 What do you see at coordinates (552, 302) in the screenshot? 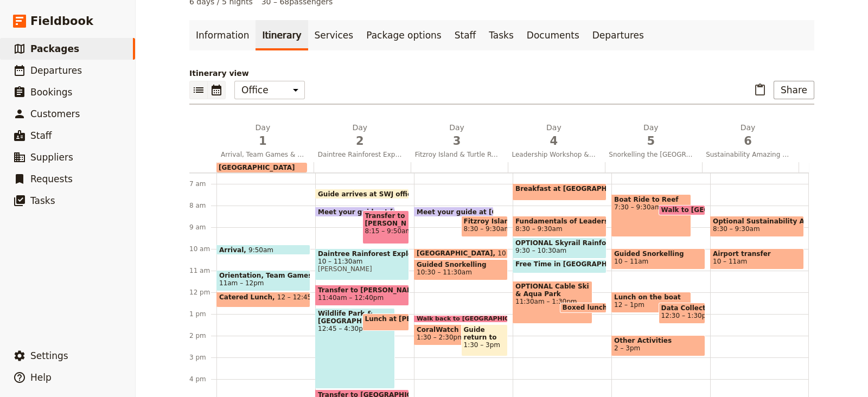
I see `span: 11:30am – 1:30pm` at bounding box center [552, 302].